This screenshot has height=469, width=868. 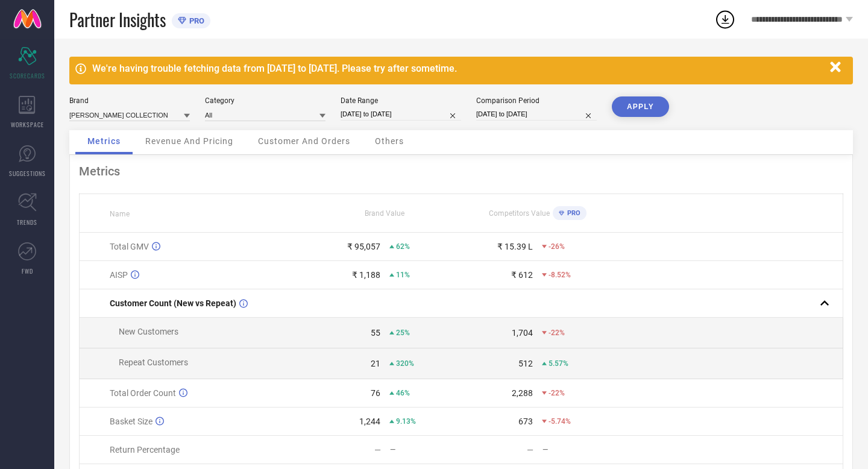 I want to click on span: Total GMV, so click(x=129, y=247).